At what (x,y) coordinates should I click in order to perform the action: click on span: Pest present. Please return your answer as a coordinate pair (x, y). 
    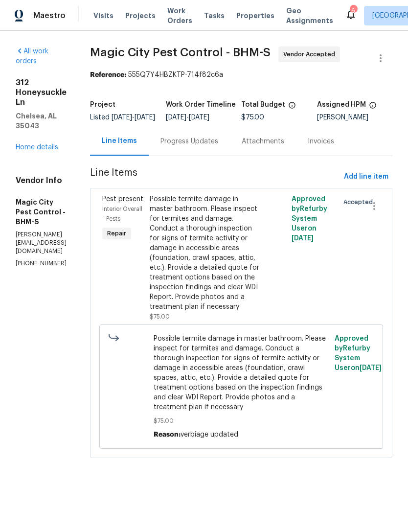
    Looking at the image, I should click on (123, 199).